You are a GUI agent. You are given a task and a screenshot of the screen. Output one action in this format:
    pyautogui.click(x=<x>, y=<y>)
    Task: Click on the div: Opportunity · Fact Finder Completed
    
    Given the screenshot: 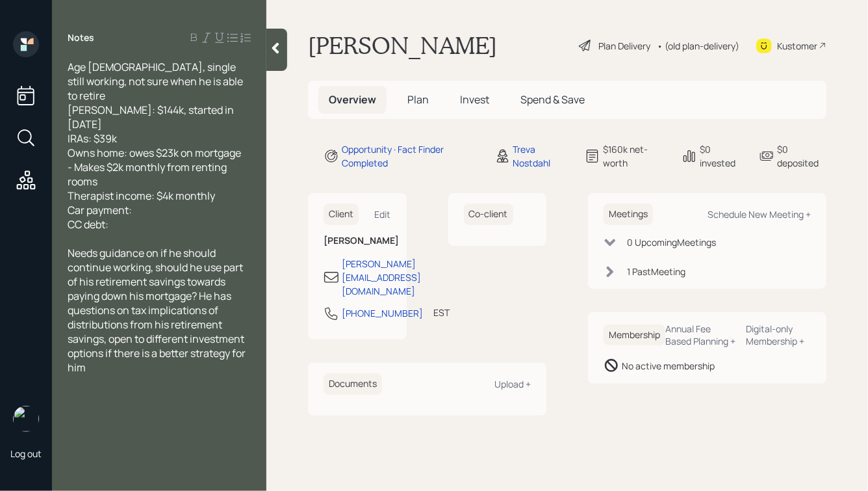 What is the action you would take?
    pyautogui.click(x=411, y=156)
    